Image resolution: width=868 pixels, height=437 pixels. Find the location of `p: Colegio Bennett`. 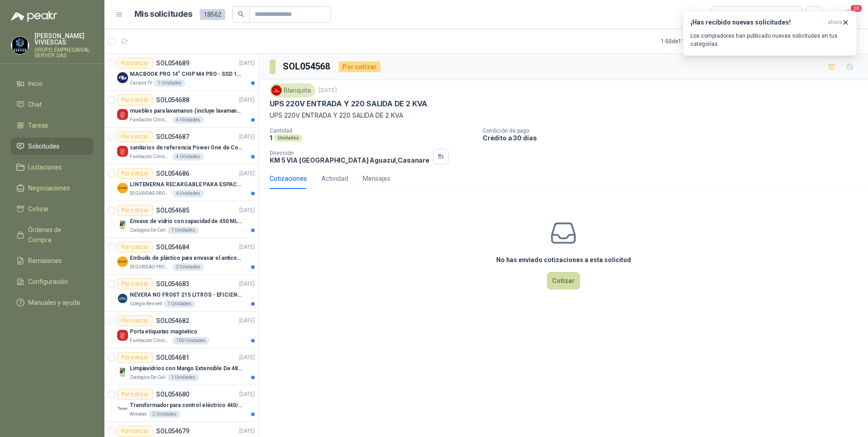

p: Colegio Bennett is located at coordinates (146, 304).